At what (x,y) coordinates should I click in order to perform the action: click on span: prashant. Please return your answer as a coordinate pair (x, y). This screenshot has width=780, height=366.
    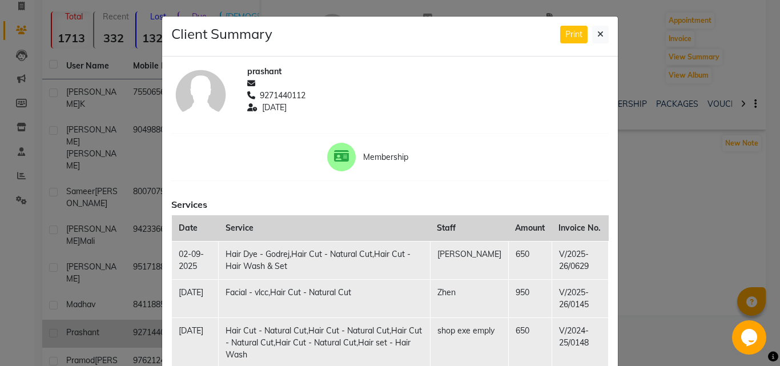
    Looking at the image, I should click on (264, 71).